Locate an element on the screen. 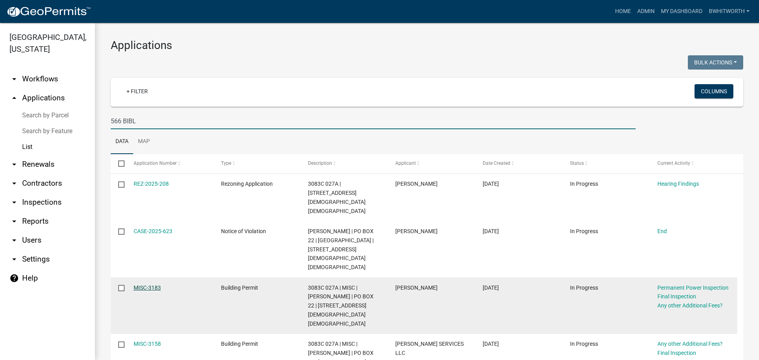 The height and width of the screenshot is (360, 759). span: Type is located at coordinates (226, 163).